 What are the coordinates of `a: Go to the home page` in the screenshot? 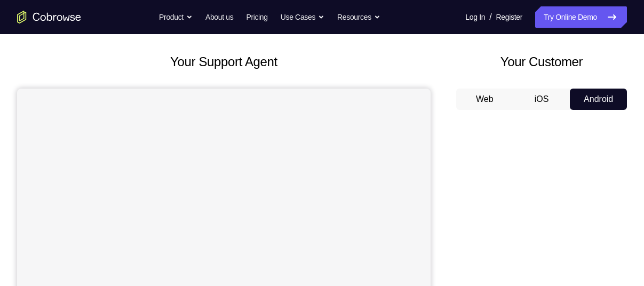 It's located at (49, 17).